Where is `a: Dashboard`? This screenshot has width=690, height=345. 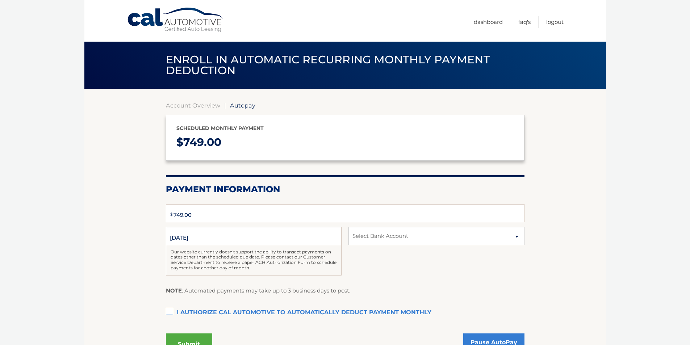
a: Dashboard is located at coordinates (488, 22).